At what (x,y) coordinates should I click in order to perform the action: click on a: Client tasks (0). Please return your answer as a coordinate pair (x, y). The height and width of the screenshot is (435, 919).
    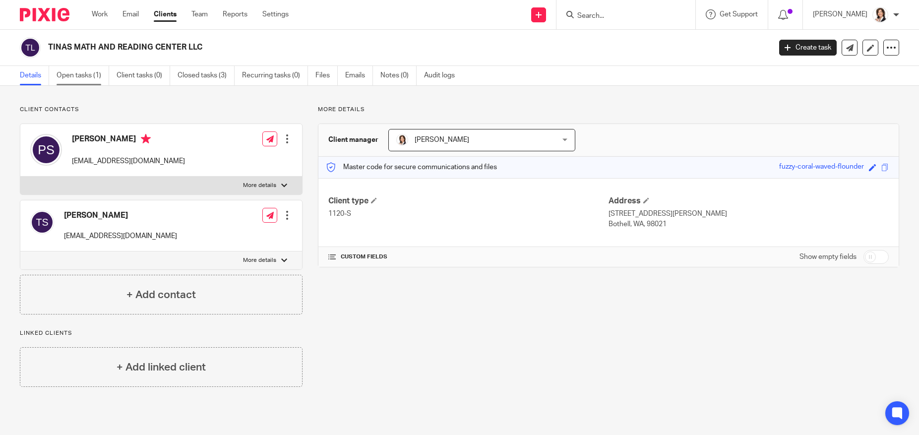
    Looking at the image, I should click on (143, 75).